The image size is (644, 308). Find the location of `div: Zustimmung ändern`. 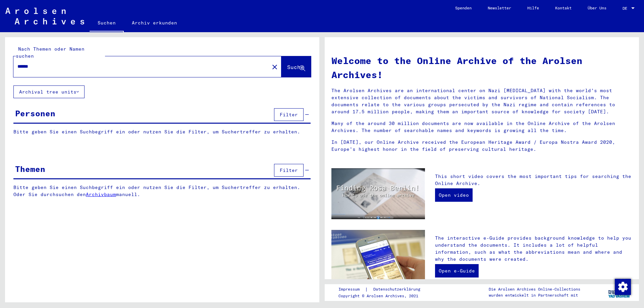

div: Zustimmung ändern is located at coordinates (622, 286).